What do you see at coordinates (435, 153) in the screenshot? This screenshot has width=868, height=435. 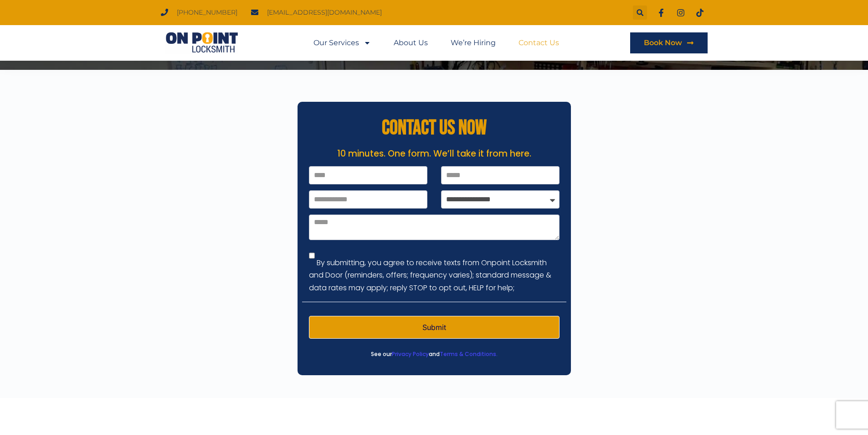 I see `p: 10 minutes. One form. We’ll take it from here.` at bounding box center [435, 153].